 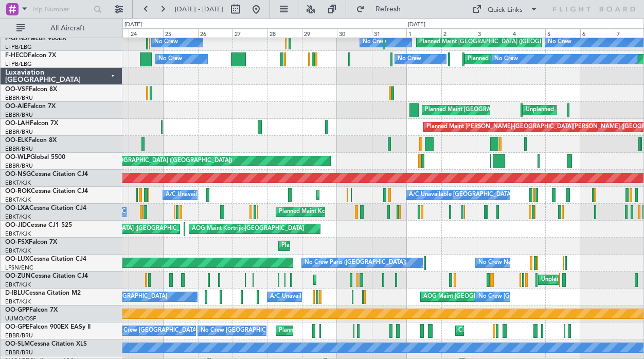 What do you see at coordinates (17, 311) in the screenshot?
I see `span: OO-GPP` at bounding box center [17, 311].